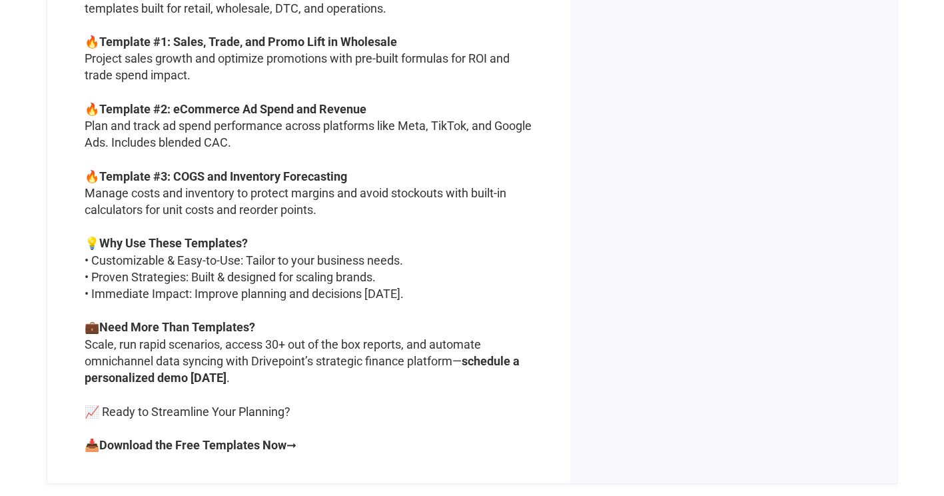 Image resolution: width=944 pixels, height=496 pixels. I want to click on strong: Download the Free Templates Now, so click(193, 444).